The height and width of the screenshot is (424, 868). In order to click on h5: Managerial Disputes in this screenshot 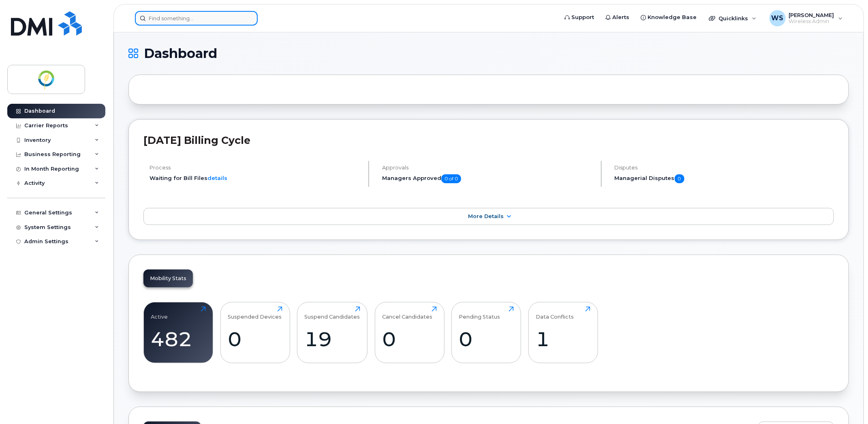, I will do `click(724, 179)`.